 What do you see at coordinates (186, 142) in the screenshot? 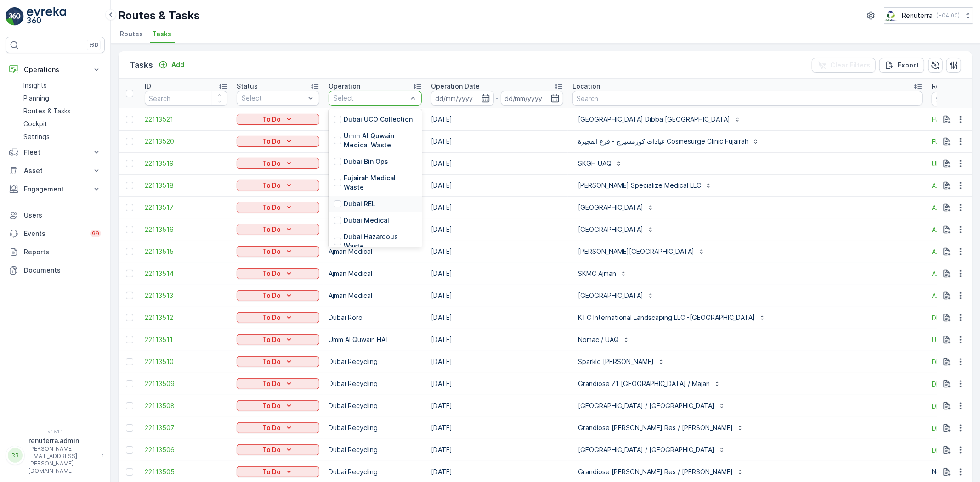
I see `span: 22113520` at bounding box center [186, 142].